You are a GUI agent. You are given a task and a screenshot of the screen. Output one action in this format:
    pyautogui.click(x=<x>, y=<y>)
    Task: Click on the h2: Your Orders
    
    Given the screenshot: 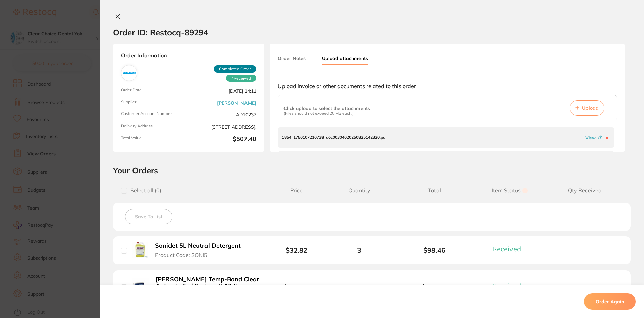 What is the action you would take?
    pyautogui.click(x=371, y=170)
    